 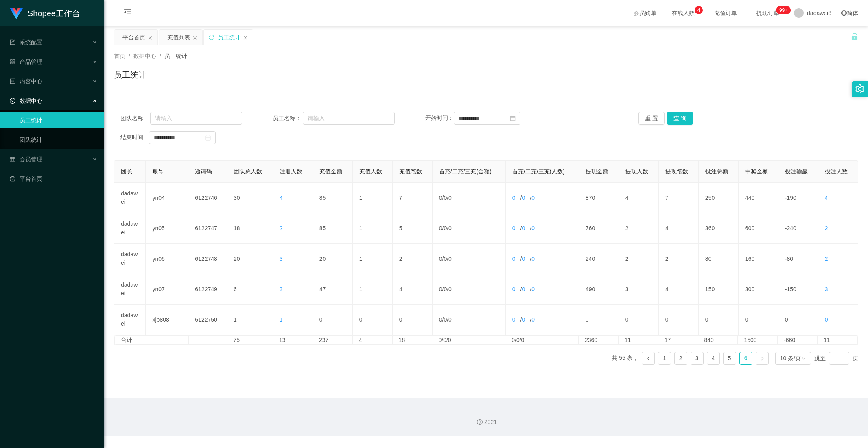 I want to click on span: 充值人数, so click(x=370, y=172).